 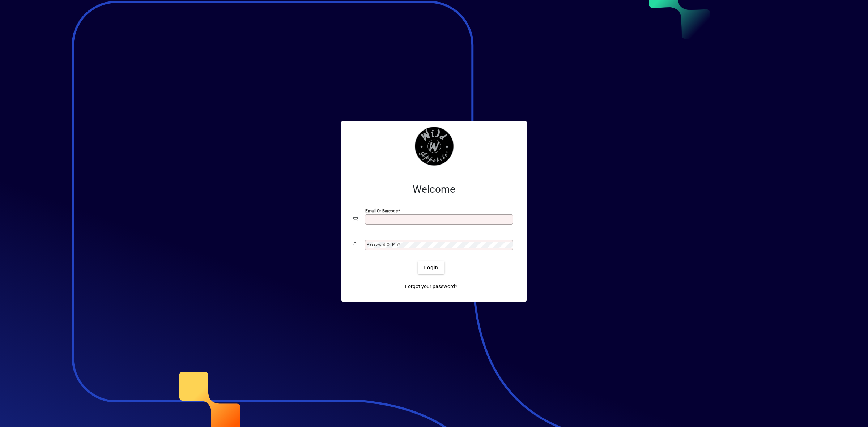 I want to click on mat-label: Password or Pin, so click(x=382, y=245).